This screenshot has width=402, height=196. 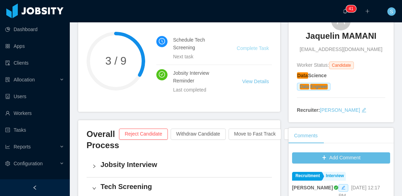 I want to click on a: Jaquelin MAMANI, so click(x=341, y=38).